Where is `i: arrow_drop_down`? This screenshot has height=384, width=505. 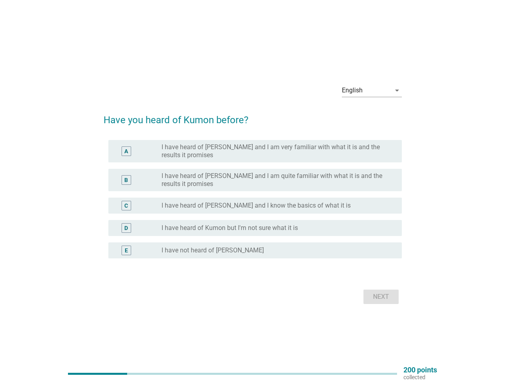 i: arrow_drop_down is located at coordinates (397, 90).